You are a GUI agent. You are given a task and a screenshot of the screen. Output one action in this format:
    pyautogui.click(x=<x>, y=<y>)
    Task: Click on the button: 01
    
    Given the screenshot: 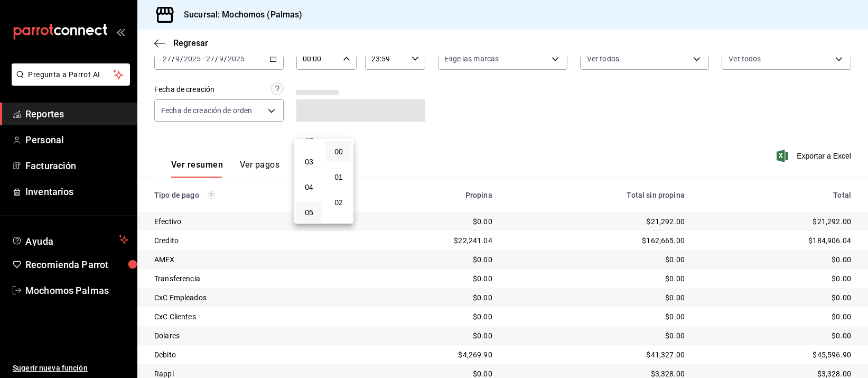 What is the action you would take?
    pyautogui.click(x=338, y=177)
    